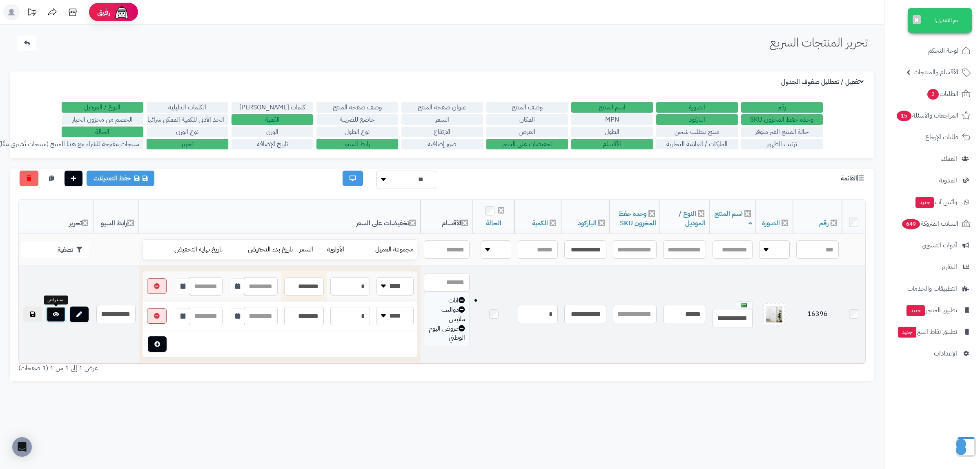 This screenshot has height=469, width=980. I want to click on td: الأولوية, so click(339, 250).